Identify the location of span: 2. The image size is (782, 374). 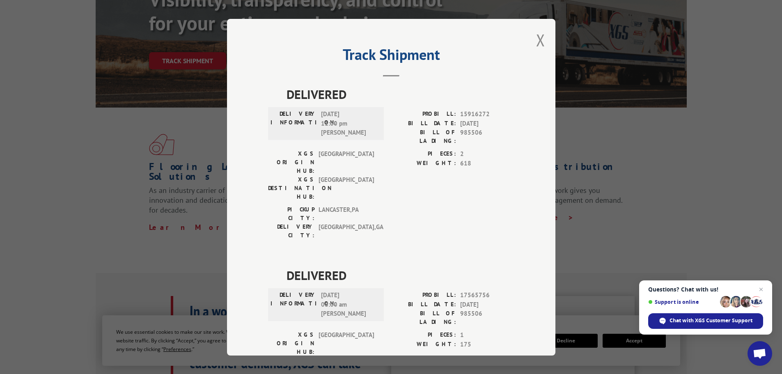
(487, 154).